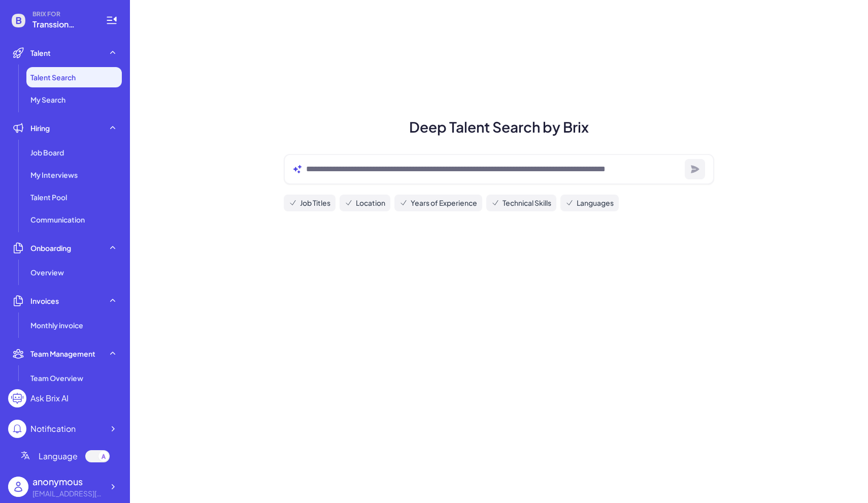  I want to click on span: My Interviews, so click(53, 175).